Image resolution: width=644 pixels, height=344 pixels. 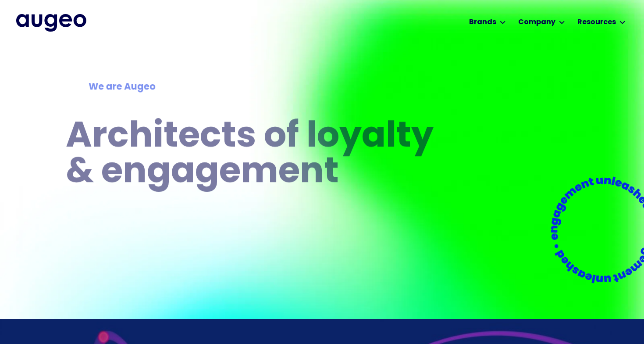 I want to click on a: home, so click(x=51, y=23).